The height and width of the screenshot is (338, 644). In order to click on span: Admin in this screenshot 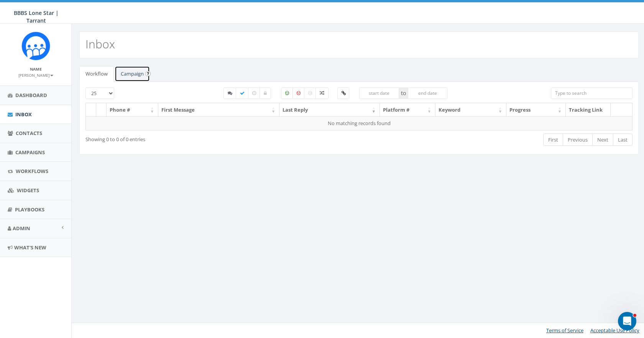, I will do `click(22, 228)`.